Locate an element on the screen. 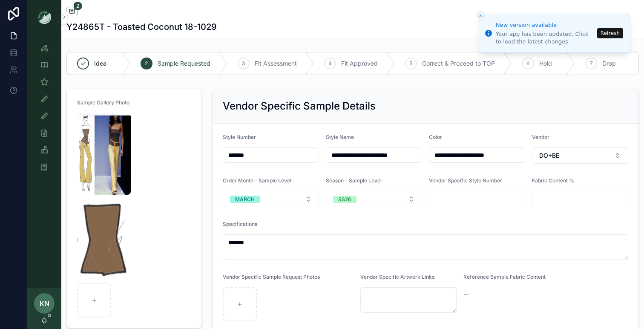 The height and width of the screenshot is (329, 644). span: 6 is located at coordinates (528, 63).